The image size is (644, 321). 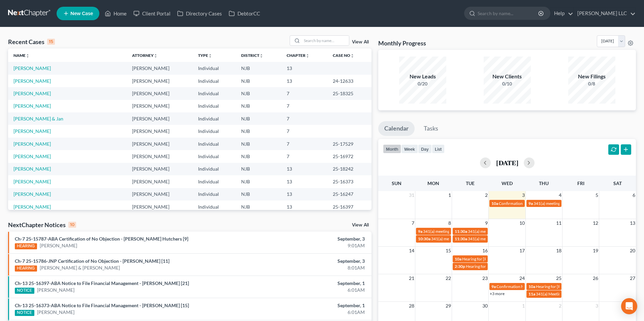 I want to click on button: day, so click(x=424, y=149).